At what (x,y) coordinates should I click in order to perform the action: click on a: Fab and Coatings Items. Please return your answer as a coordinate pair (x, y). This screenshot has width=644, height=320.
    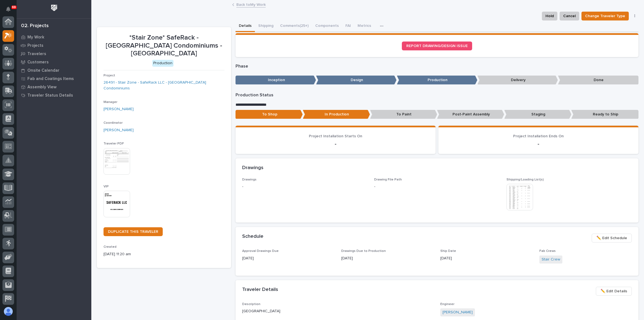
    Looking at the image, I should click on (54, 78).